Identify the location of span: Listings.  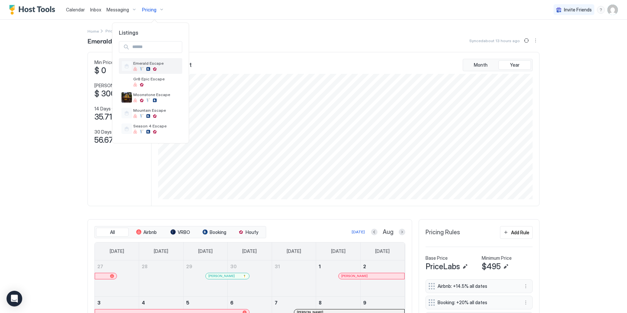
(151, 33).